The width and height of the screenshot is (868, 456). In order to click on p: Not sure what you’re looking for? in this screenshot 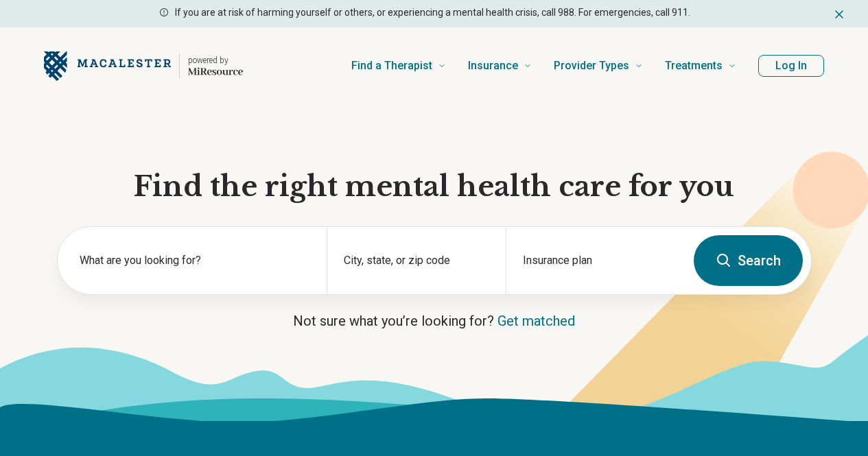, I will do `click(434, 321)`.